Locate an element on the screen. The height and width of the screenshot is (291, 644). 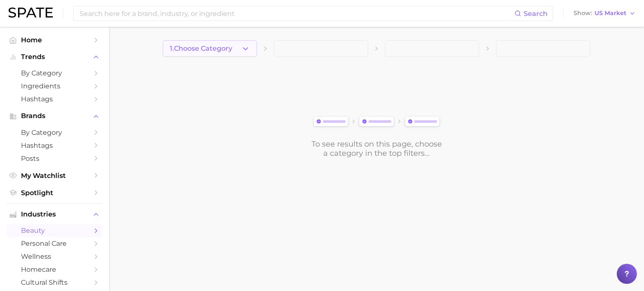
span: Trends is located at coordinates (55, 57).